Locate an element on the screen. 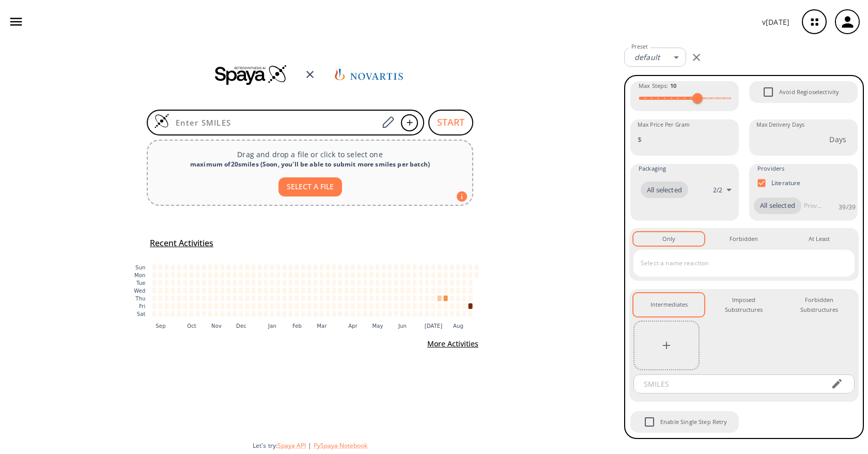  text: Jun is located at coordinates (402, 325).